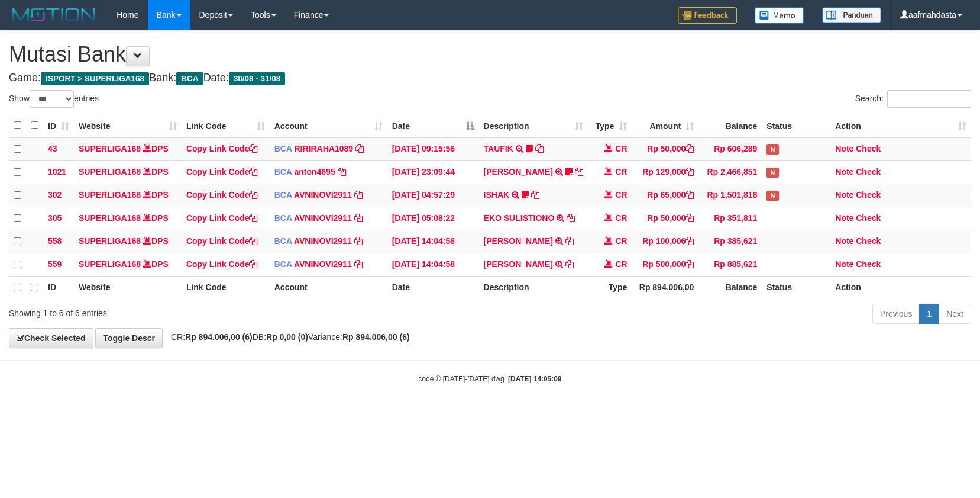 The image size is (980, 498). What do you see at coordinates (55, 218) in the screenshot?
I see `span: 305` at bounding box center [55, 218].